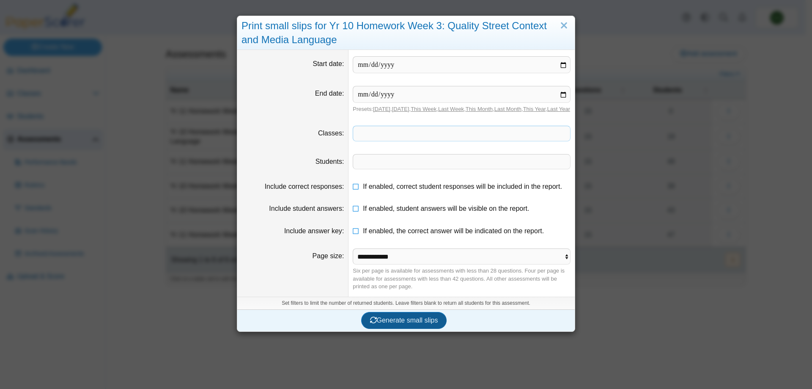 The height and width of the screenshot is (389, 812). I want to click on label: Include answer key, so click(314, 231).